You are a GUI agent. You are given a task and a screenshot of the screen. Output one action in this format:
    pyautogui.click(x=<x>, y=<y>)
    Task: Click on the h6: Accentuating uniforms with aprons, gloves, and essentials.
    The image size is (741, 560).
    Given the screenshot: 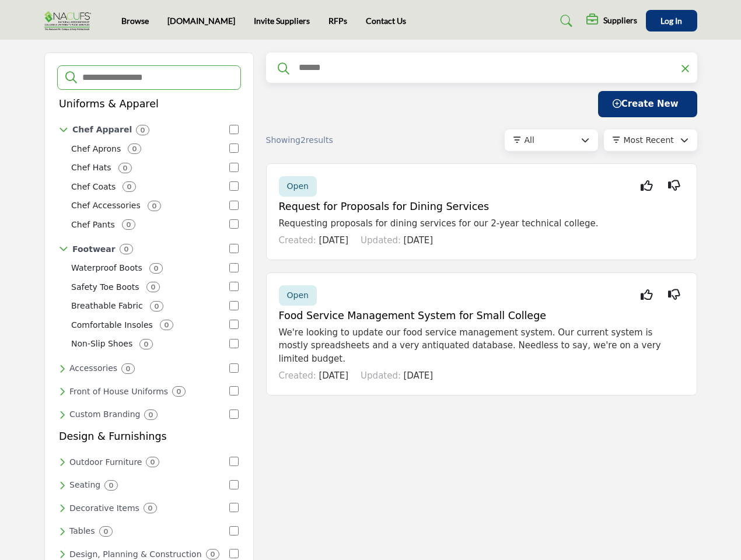 What is the action you would take?
    pyautogui.click(x=93, y=368)
    